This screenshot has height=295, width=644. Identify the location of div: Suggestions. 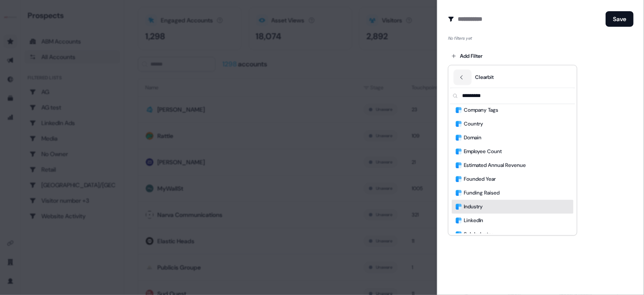
(513, 168).